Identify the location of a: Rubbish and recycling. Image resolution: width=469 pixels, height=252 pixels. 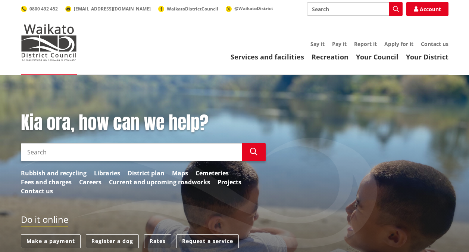
(54, 173).